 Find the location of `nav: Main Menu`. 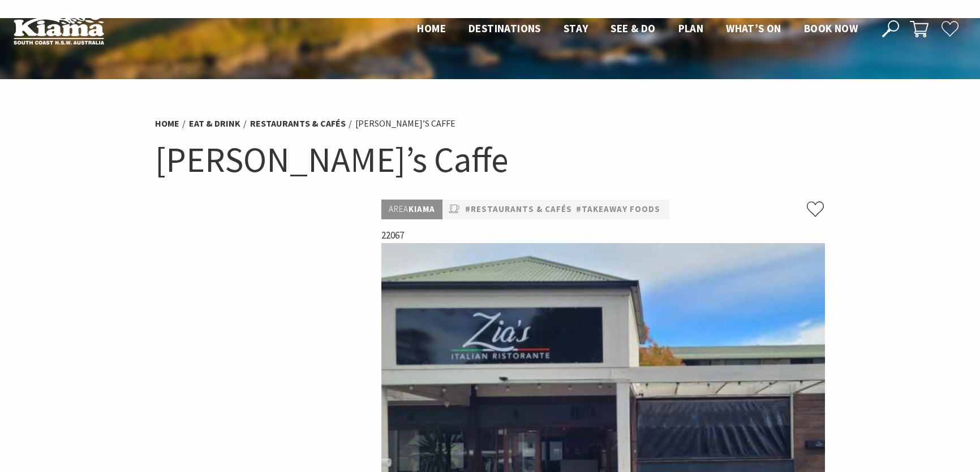

nav: Main Menu is located at coordinates (637, 29).